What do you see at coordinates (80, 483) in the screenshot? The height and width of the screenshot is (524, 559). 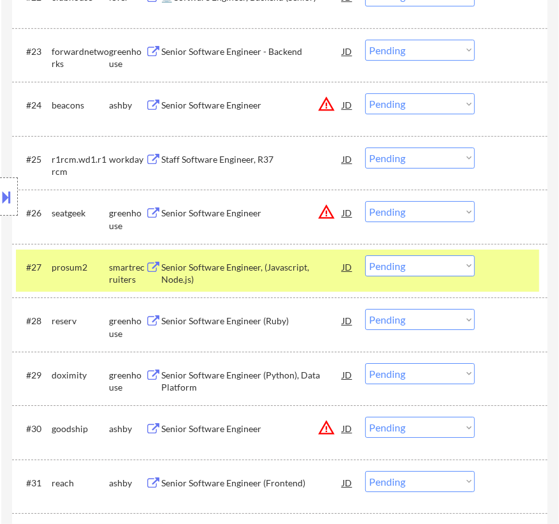 I see `div: reach` at bounding box center [80, 483].